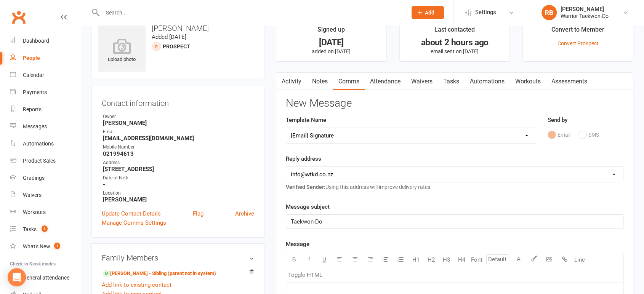 The height and width of the screenshot is (294, 644). I want to click on div: RB, so click(549, 12).